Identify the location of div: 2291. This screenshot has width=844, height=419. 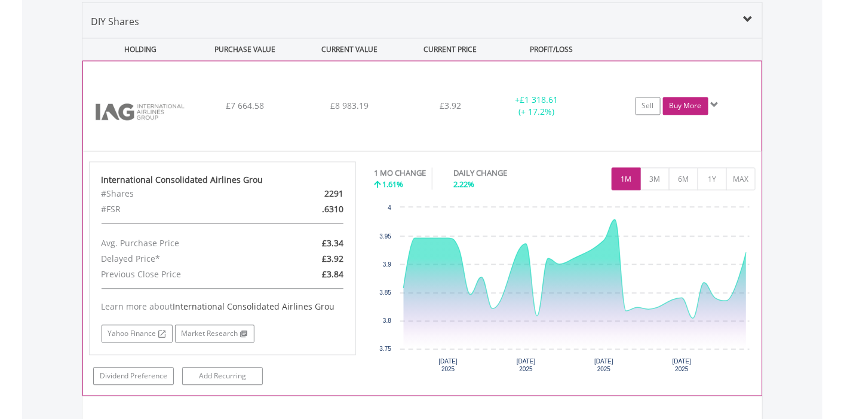
(309, 194).